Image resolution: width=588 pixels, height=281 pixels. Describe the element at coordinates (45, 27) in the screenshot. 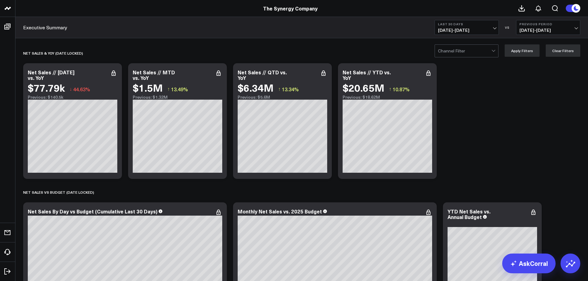

I see `a: Executive Summary` at that location.